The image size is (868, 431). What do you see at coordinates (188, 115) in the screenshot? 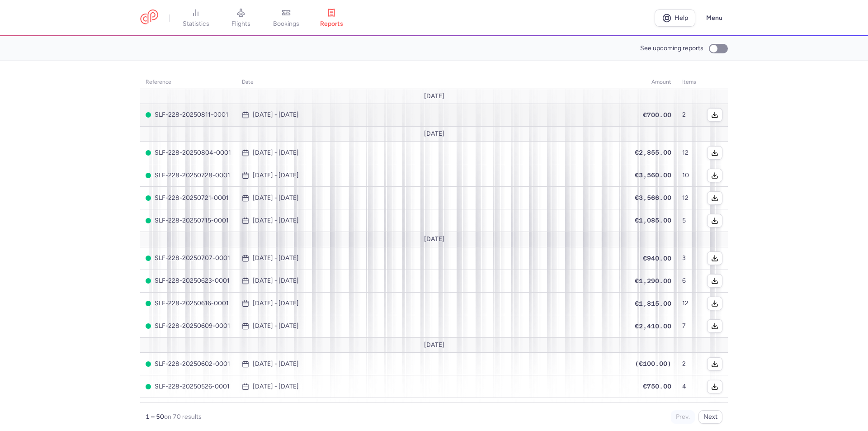
I see `span: SLF-228-20250811-0001` at bounding box center [188, 115].